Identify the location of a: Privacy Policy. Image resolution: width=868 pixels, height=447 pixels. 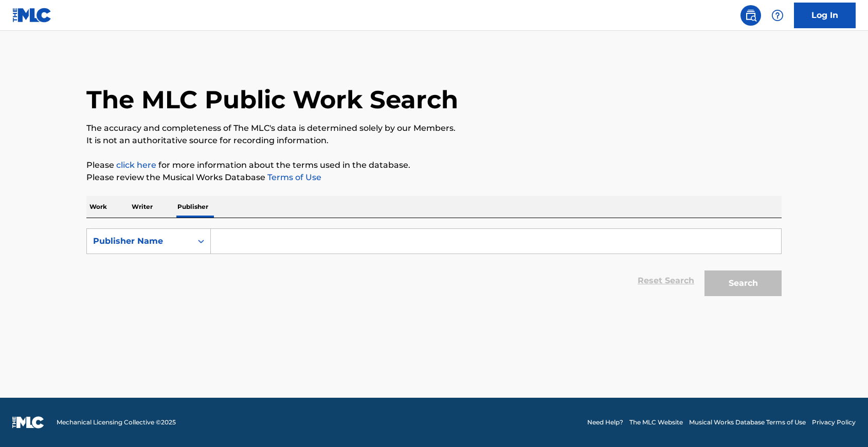
(834, 423).